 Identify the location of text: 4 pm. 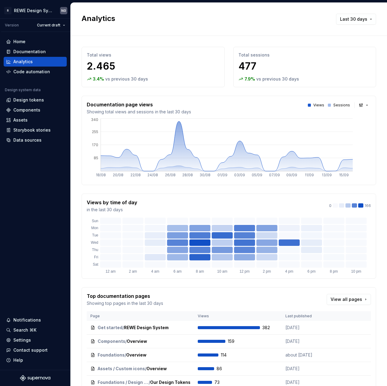
(289, 271).